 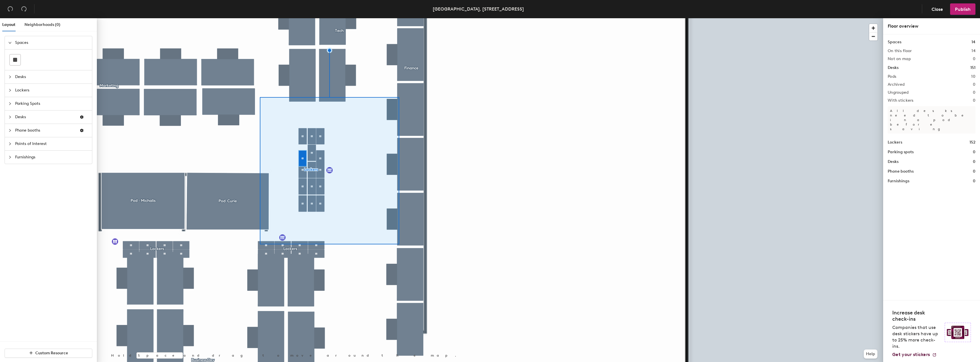 I want to click on span: Get your stickers, so click(x=911, y=355).